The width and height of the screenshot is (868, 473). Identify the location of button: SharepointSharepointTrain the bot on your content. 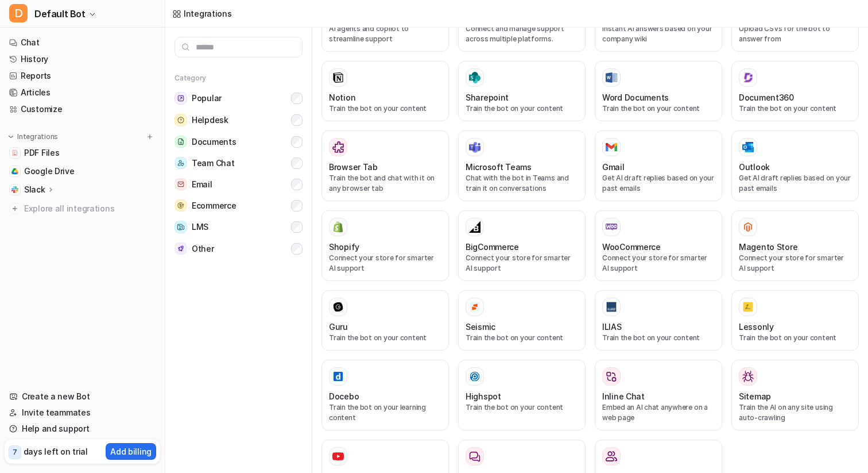
(522, 90).